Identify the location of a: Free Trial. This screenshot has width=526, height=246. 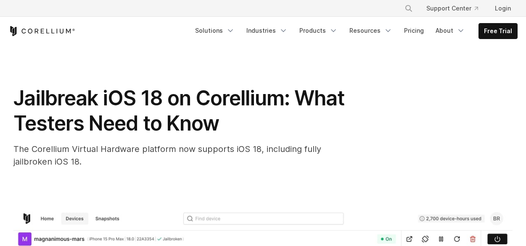
(497, 31).